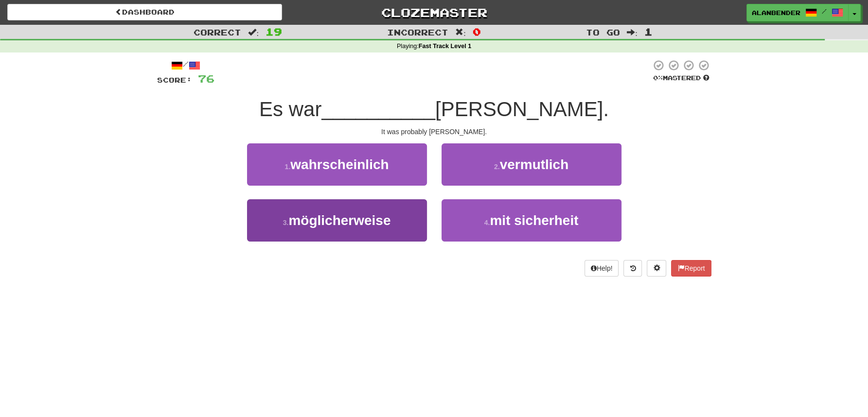  I want to click on small: 4 ., so click(487, 222).